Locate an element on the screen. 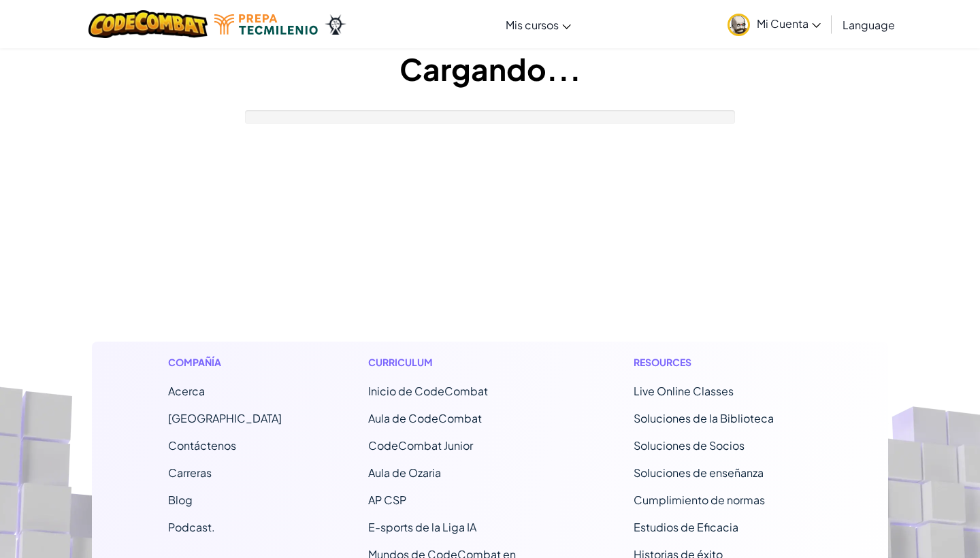 This screenshot has height=558, width=980. span: Mis cursos is located at coordinates (532, 24).